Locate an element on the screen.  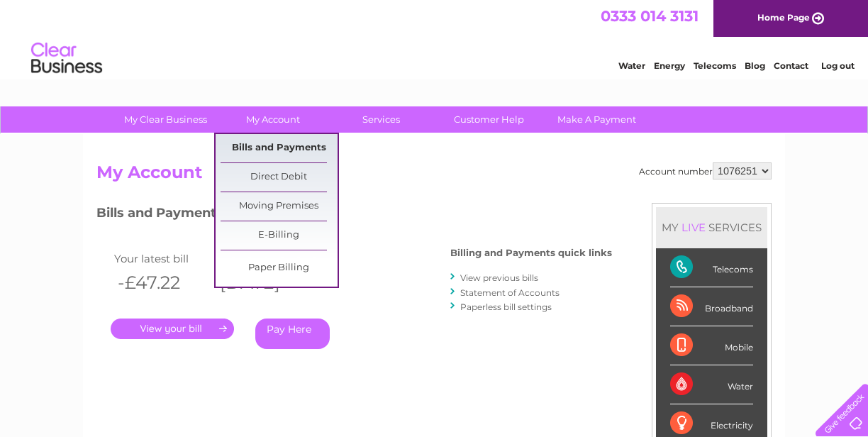
a: My Clear Business is located at coordinates (165, 119).